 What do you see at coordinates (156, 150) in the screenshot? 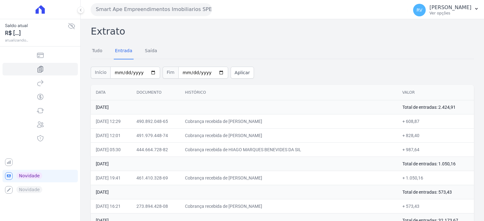
I see `td: 444.664.728-82` at bounding box center [156, 150].